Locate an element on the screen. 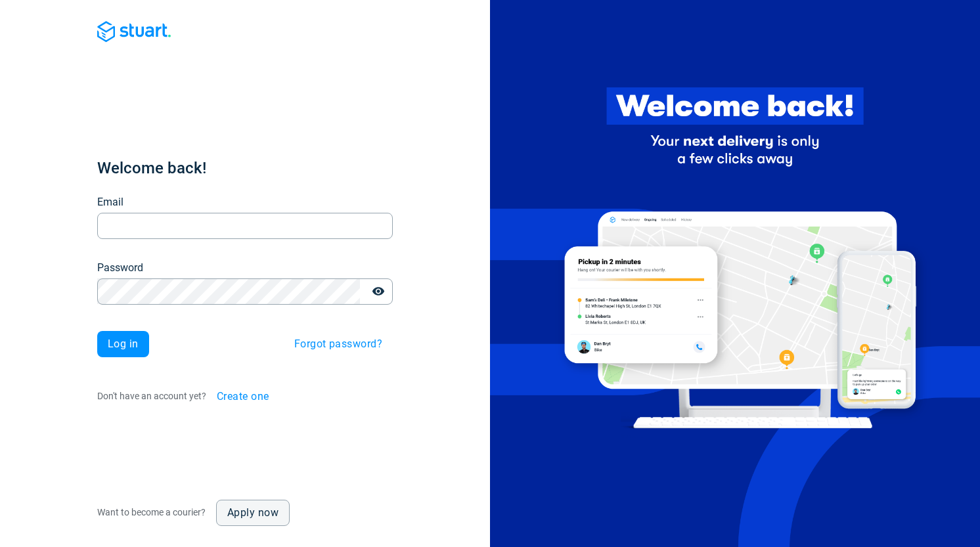 The image size is (980, 547). button: Log in is located at coordinates (123, 344).